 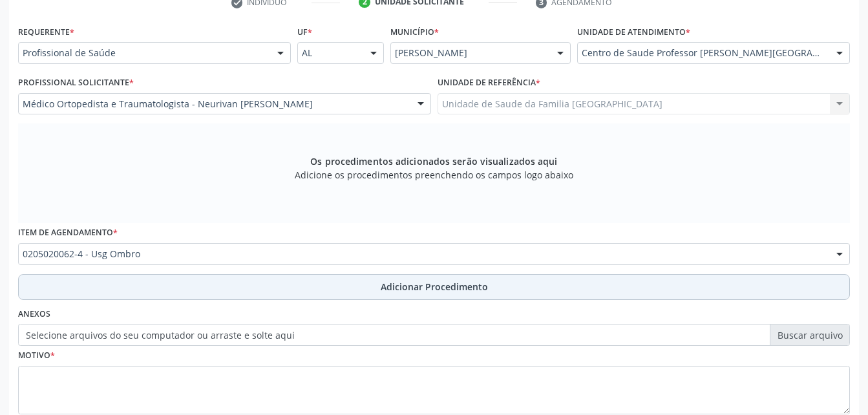 What do you see at coordinates (423, 254) in the screenshot?
I see `span: 0205020062-4 - Usg Ombro` at bounding box center [423, 254].